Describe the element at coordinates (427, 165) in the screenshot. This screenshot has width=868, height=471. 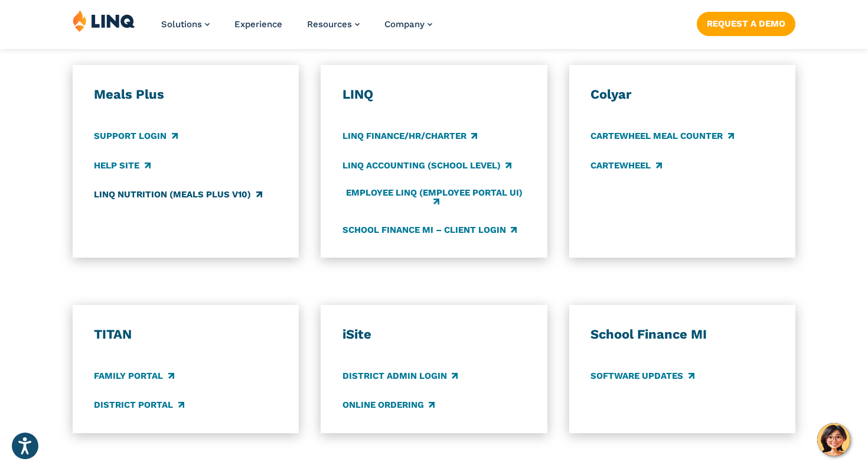
I see `a: LINQ Accounting (school level)` at that location.